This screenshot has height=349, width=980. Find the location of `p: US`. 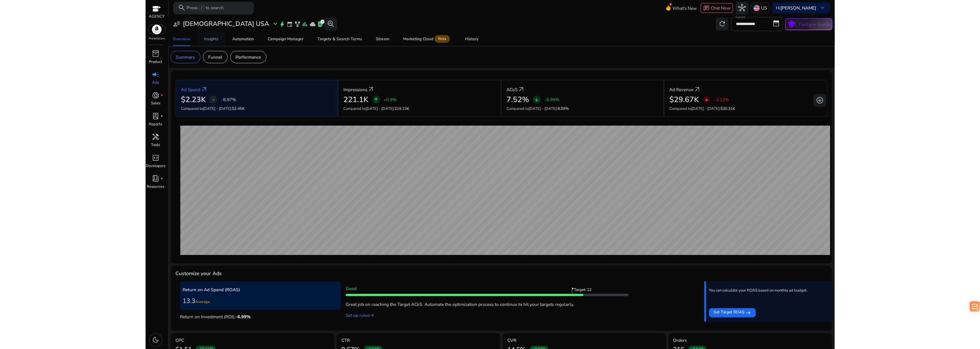

p: US is located at coordinates (764, 8).